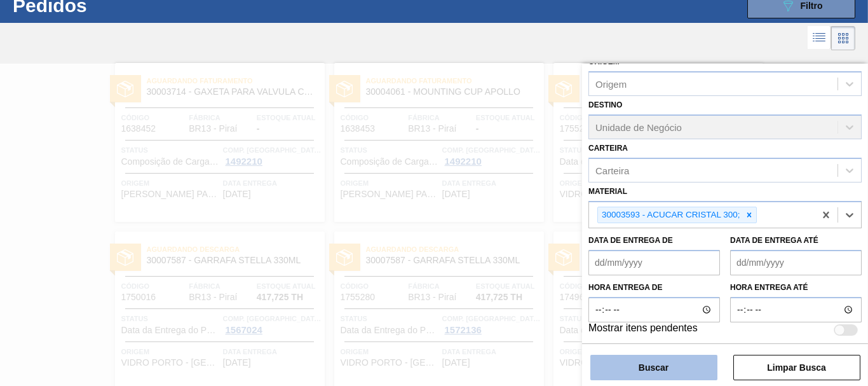  Describe the element at coordinates (654, 287) in the screenshot. I see `label: Hora entrega de` at that location.